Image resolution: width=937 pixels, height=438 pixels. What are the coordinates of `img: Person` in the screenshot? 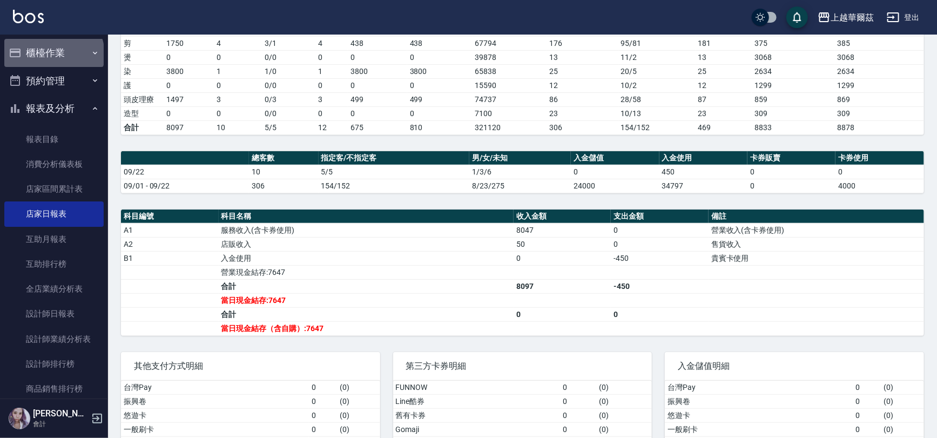 It's located at (19, 419).